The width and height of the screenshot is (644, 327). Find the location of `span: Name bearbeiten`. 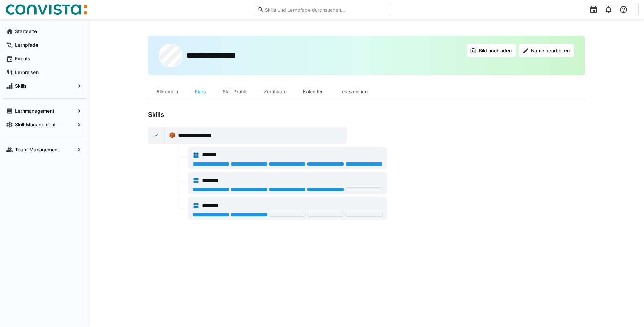

span: Name bearbeiten is located at coordinates (550, 50).